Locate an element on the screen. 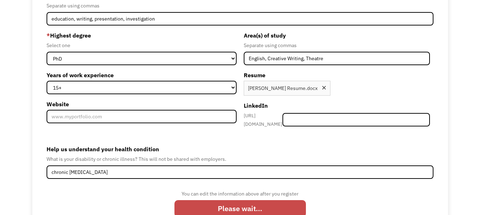 The height and width of the screenshot is (215, 480). div: What is your disability or chronic illness? This will not be shared with employers. is located at coordinates (240, 159).